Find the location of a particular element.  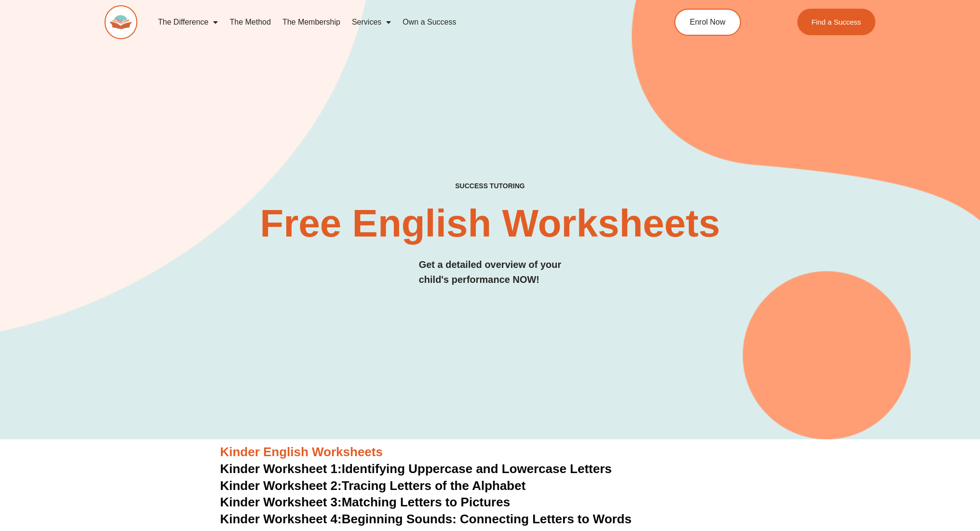

h3: Get a detailed overview of your child's performance NOW! is located at coordinates (490, 272).